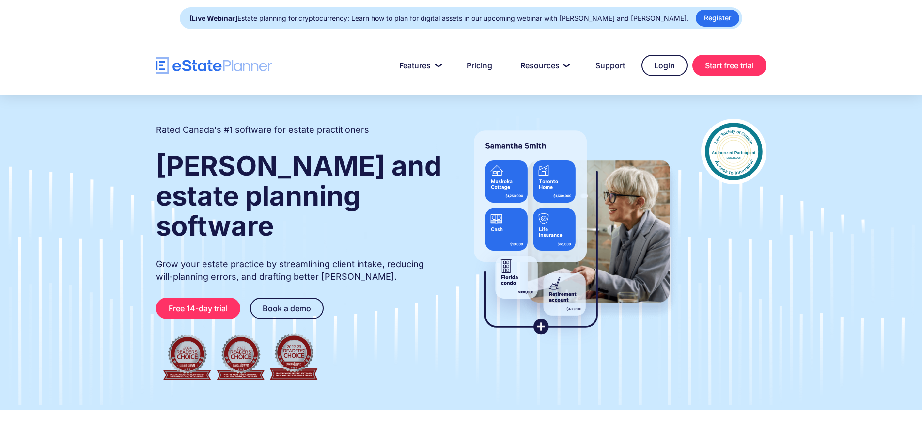 Image resolution: width=922 pixels, height=431 pixels. Describe the element at coordinates (198, 308) in the screenshot. I see `a: Free 14-day trial` at that location.